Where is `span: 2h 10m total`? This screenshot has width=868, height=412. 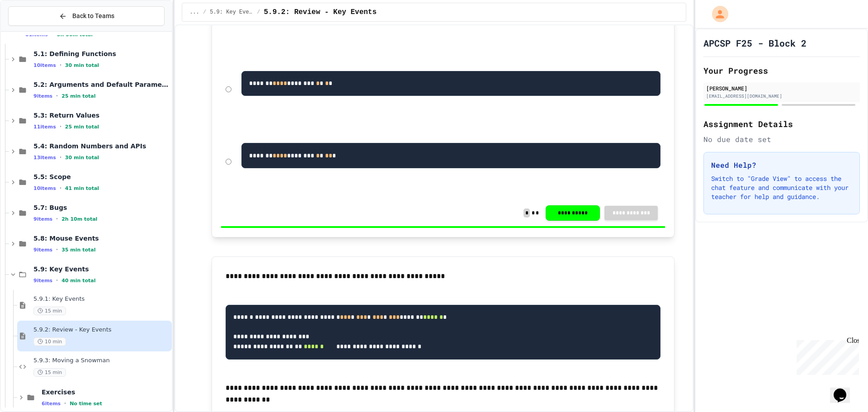 span: 2h 10m total is located at coordinates (79, 219).